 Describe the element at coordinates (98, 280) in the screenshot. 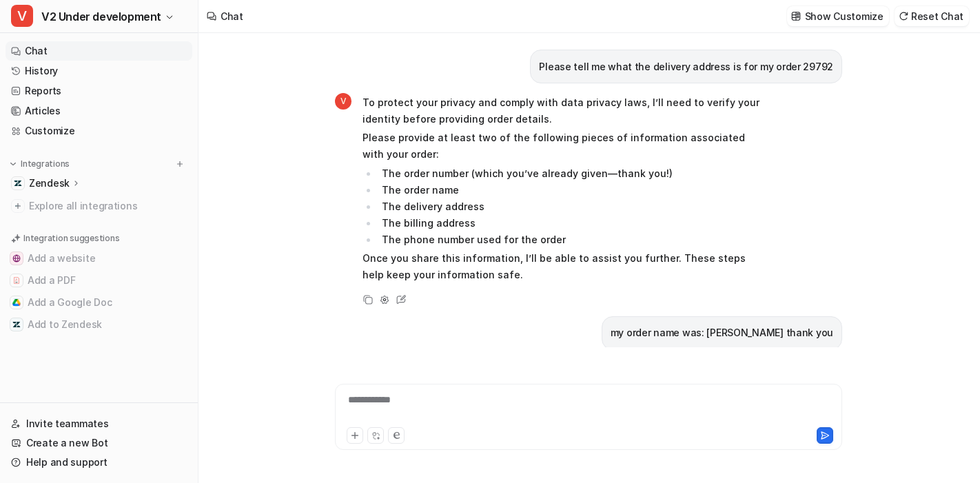

I see `button: Add a PDFAdd a PDF` at that location.